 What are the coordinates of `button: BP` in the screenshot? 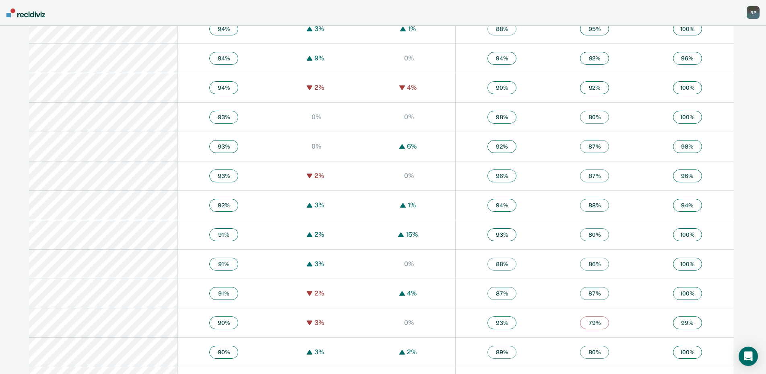 It's located at (753, 12).